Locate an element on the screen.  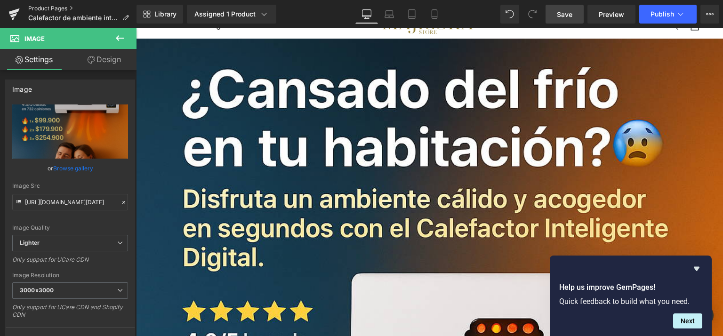
div: Image Resolution is located at coordinates (70, 275).